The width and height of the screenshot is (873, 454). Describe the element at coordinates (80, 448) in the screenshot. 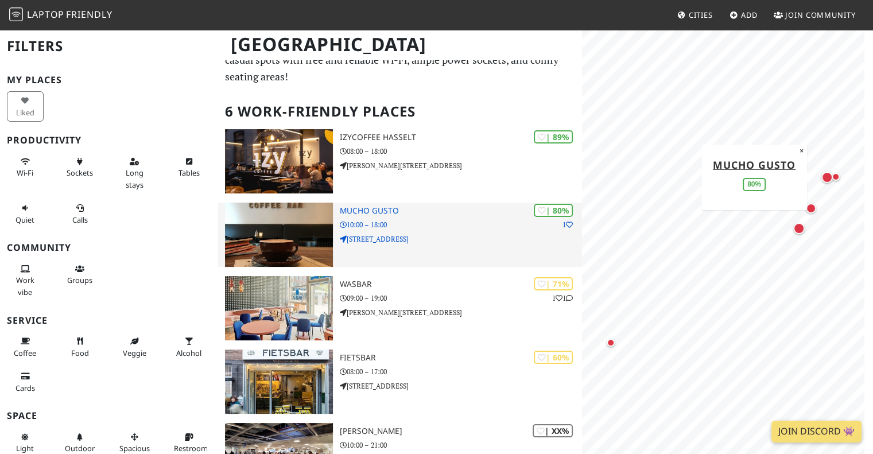

I see `span: Outdoor area` at that location.